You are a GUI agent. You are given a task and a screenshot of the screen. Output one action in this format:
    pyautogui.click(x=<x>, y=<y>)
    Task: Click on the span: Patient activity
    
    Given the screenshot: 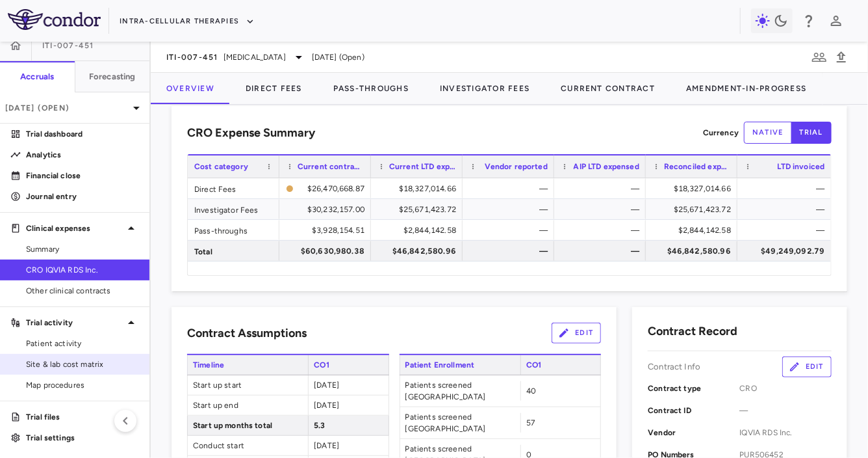 What is the action you would take?
    pyautogui.click(x=82, y=344)
    